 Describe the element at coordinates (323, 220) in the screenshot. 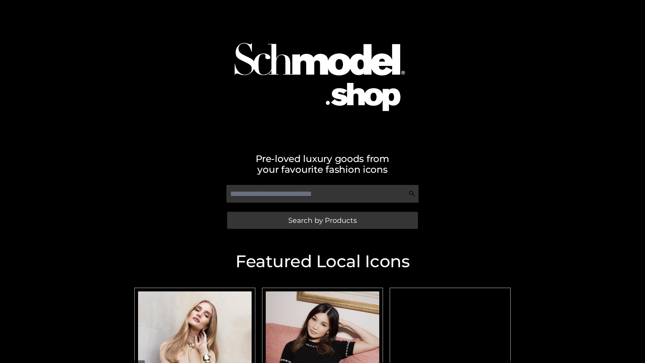

I see `span: Search by Products` at that location.